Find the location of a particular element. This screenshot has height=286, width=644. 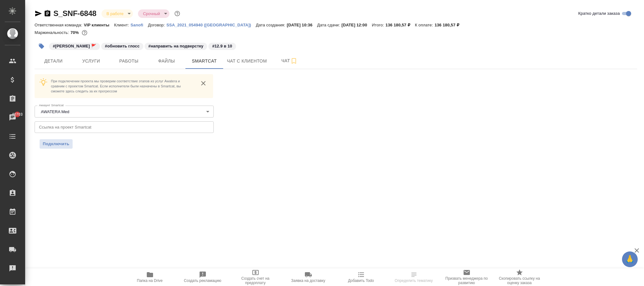

p: Маржинальность: is located at coordinates (52, 32).